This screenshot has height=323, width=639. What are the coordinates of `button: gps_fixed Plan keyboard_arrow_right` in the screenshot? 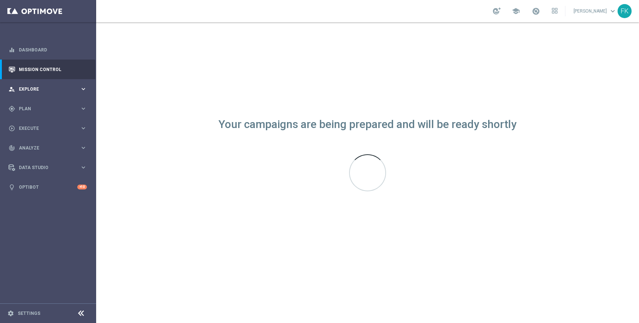 It's located at (48, 109).